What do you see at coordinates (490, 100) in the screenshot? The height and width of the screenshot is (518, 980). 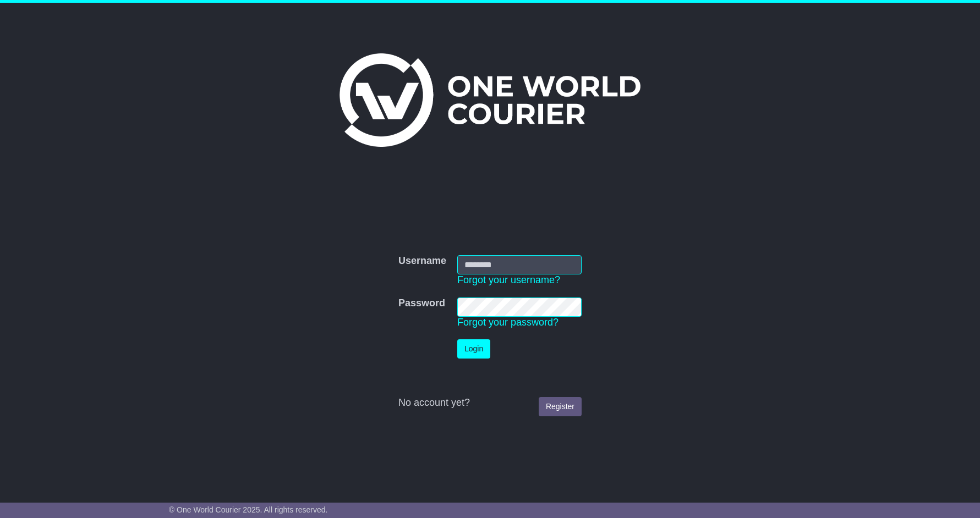 I see `img: One World` at bounding box center [490, 100].